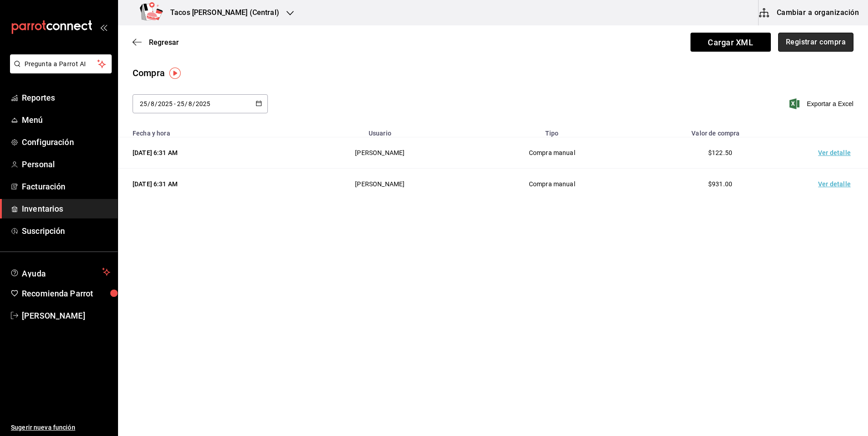  Describe the element at coordinates (720, 184) in the screenshot. I see `span: $931.00` at that location.